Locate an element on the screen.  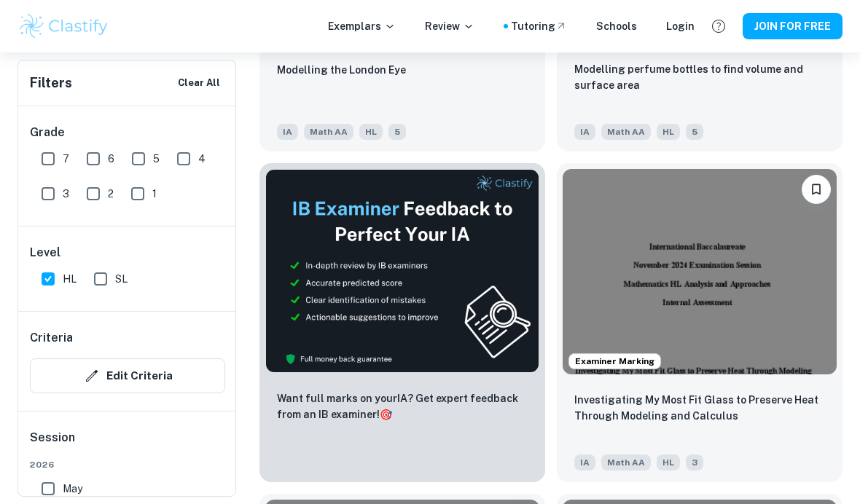
p: Want full marks on your IA ? Get expert feedback from an IB examiner! is located at coordinates (402, 407).